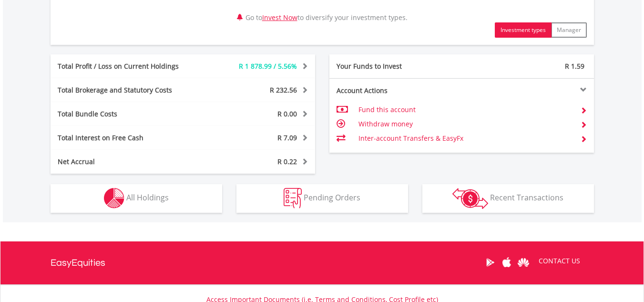 Image resolution: width=644 pixels, height=302 pixels. What do you see at coordinates (508, 199) in the screenshot?
I see `button: Recent Transactions` at bounding box center [508, 199].